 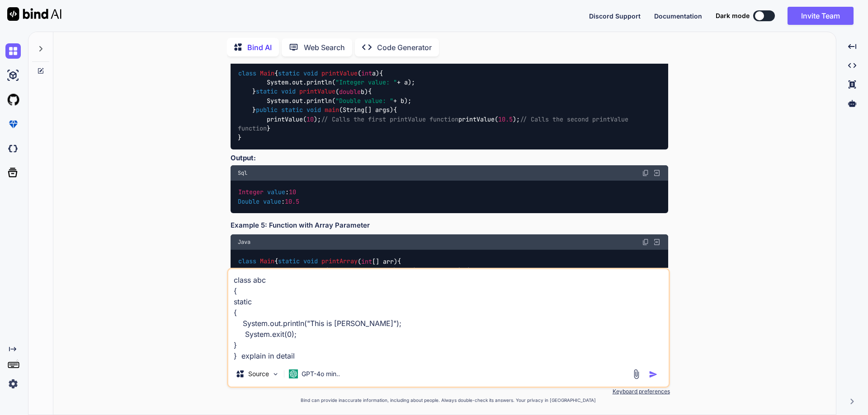 I want to click on span: ( a), so click(x=369, y=73).